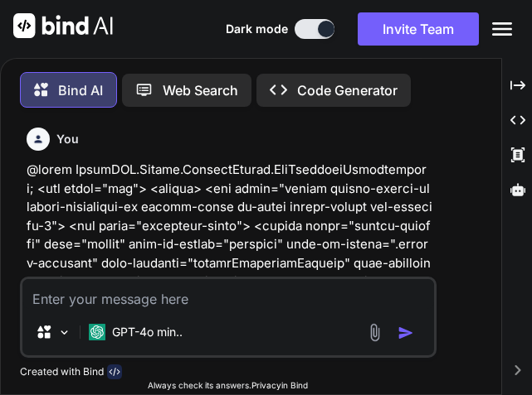 The height and width of the screenshot is (395, 532). What do you see at coordinates (64, 332) in the screenshot?
I see `img: Pick Models` at bounding box center [64, 332].